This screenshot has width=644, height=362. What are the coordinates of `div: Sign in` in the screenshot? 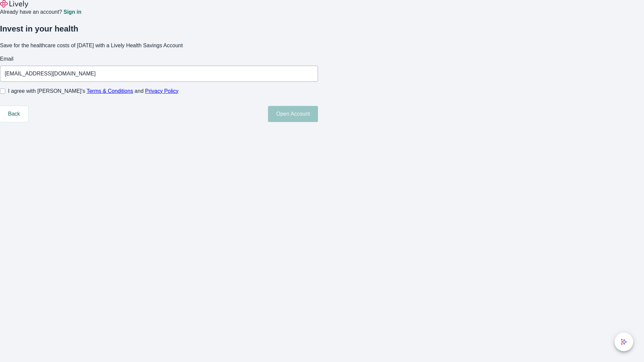 It's located at (72, 12).